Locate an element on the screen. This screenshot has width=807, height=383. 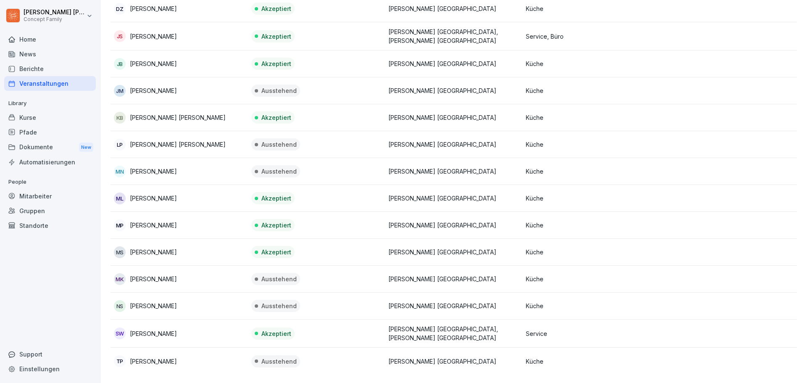
p: People is located at coordinates (50, 182).